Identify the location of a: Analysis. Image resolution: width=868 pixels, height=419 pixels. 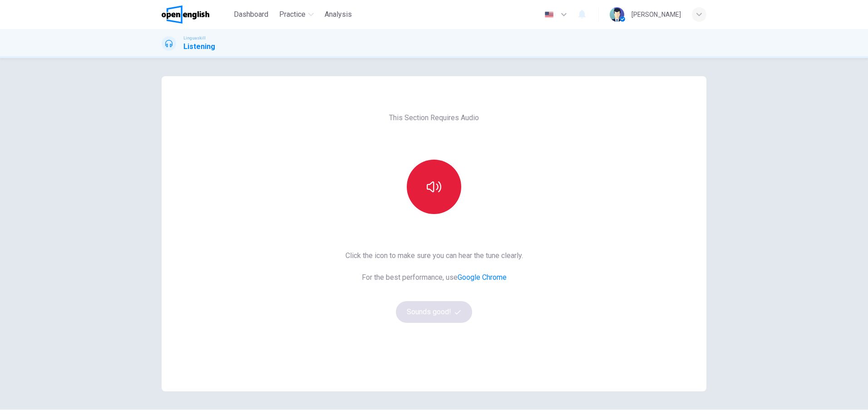
(338, 15).